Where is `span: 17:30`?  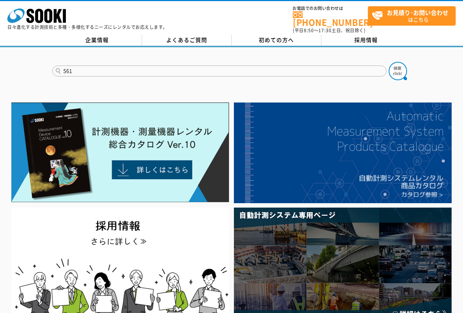 span: 17:30 is located at coordinates (325, 30).